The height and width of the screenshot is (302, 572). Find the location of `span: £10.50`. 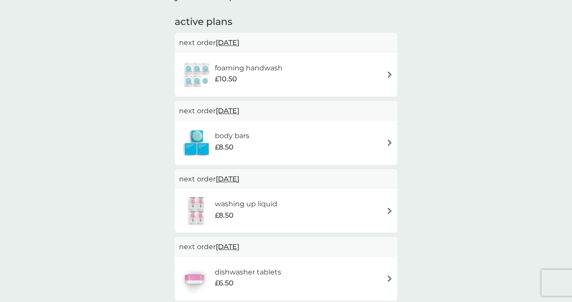

span: £10.50 is located at coordinates (226, 79).